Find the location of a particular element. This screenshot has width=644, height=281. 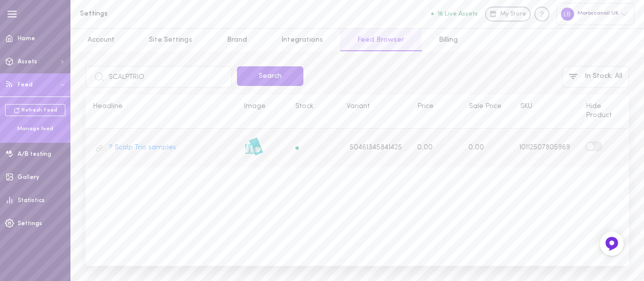

span: Gallery is located at coordinates (28, 177).